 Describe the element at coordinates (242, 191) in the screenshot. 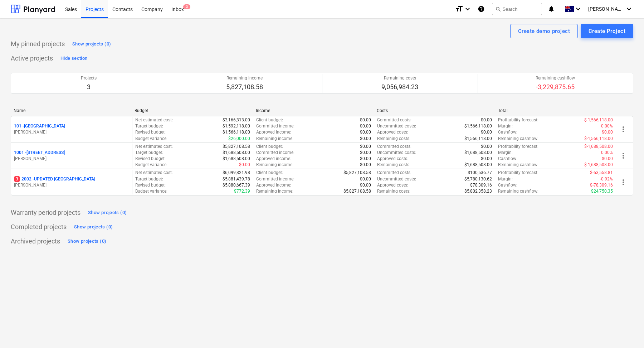

I see `p: $772.39` at that location.